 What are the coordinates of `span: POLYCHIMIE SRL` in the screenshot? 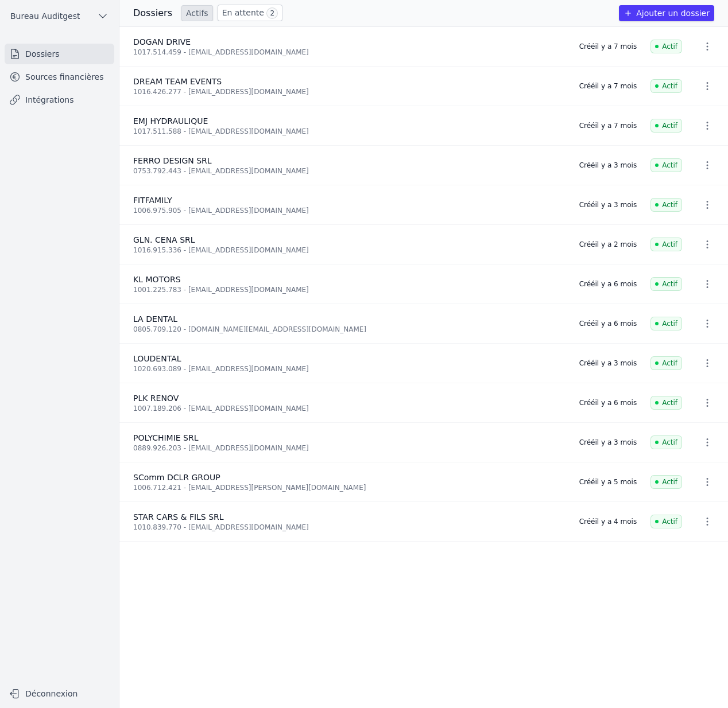 It's located at (166, 438).